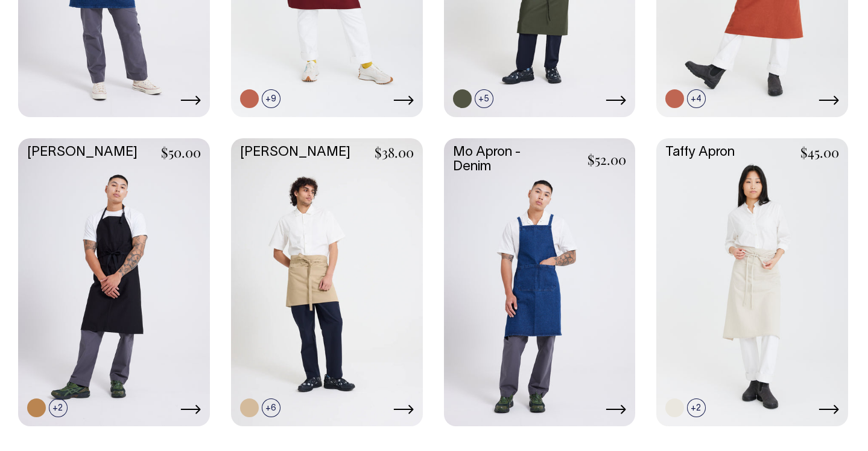  Describe the element at coordinates (484, 98) in the screenshot. I see `span: +5` at that location.